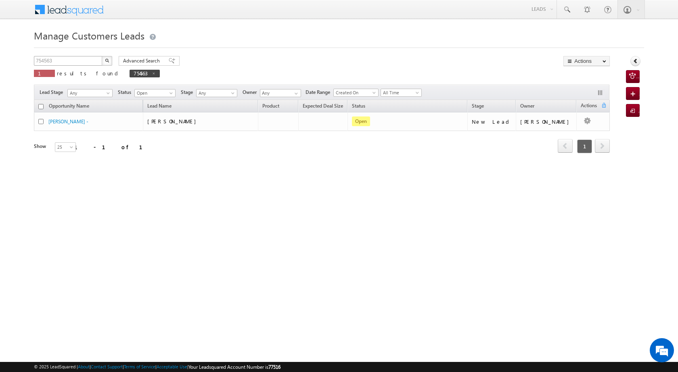 This screenshot has height=372, width=678. What do you see at coordinates (41, 146) in the screenshot?
I see `div: Show` at bounding box center [41, 146].